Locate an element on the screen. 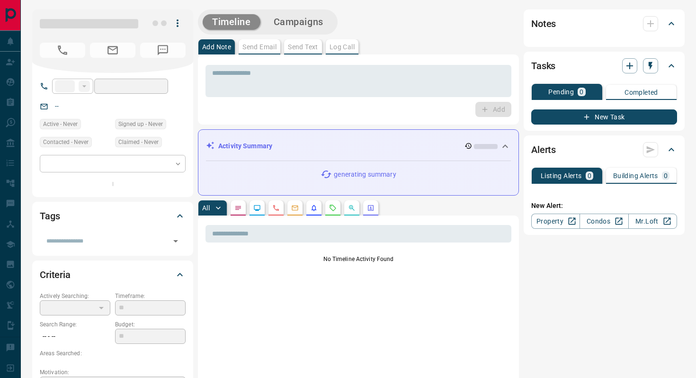  p: Budget: is located at coordinates (150, 324).